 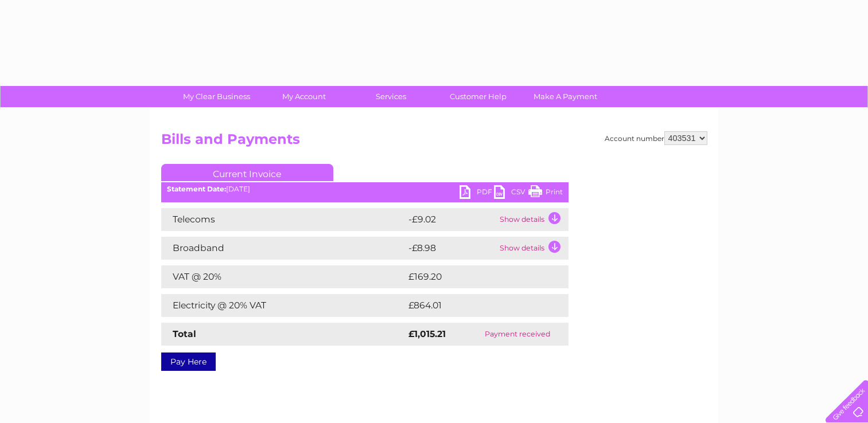 I want to click on td: Telecoms, so click(x=284, y=219).